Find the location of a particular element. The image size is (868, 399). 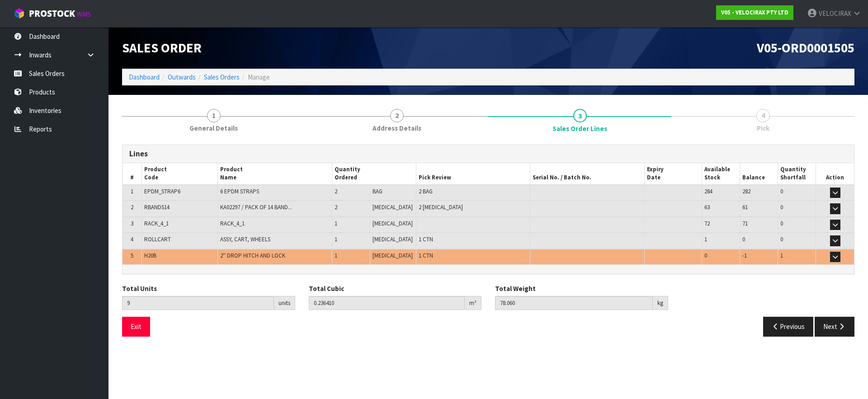

span: Sales Order is located at coordinates (162, 48).